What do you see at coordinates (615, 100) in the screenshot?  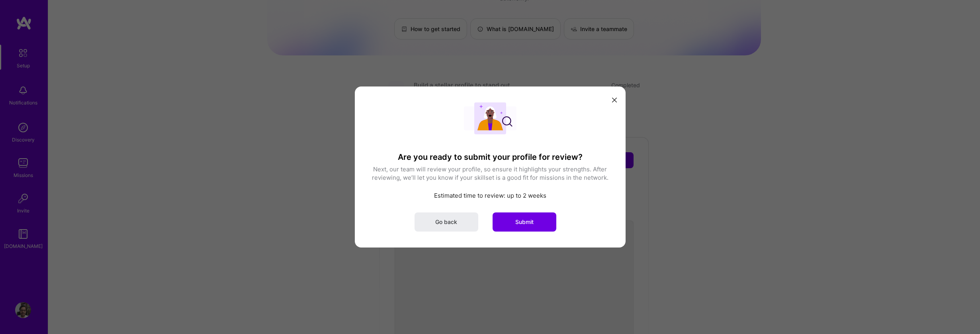 I see `i: icon Close` at bounding box center [615, 100].